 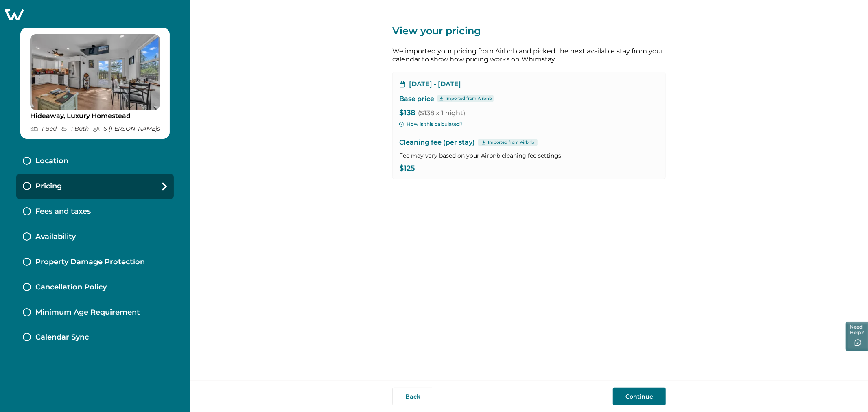 I want to click on p: Availability, so click(x=56, y=237).